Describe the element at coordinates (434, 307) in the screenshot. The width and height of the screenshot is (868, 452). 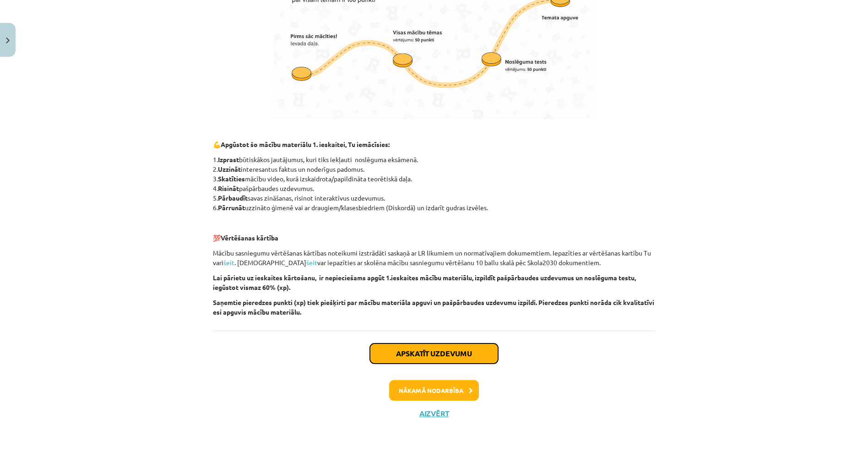
I see `strong: Saņemtie pieredzes punkti (xp) tiek piešķirti par mācību materiāla apguvi un pašpārbaudes uzdevum...` at that location.